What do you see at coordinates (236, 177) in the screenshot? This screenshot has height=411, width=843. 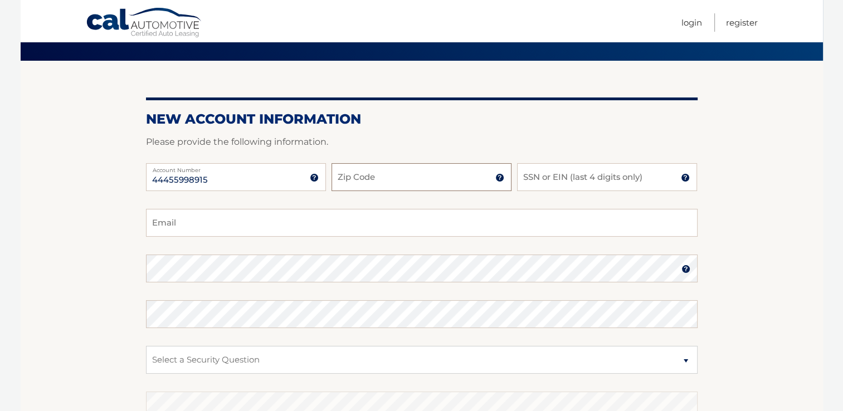 I see `input: Account Number` at bounding box center [236, 177].